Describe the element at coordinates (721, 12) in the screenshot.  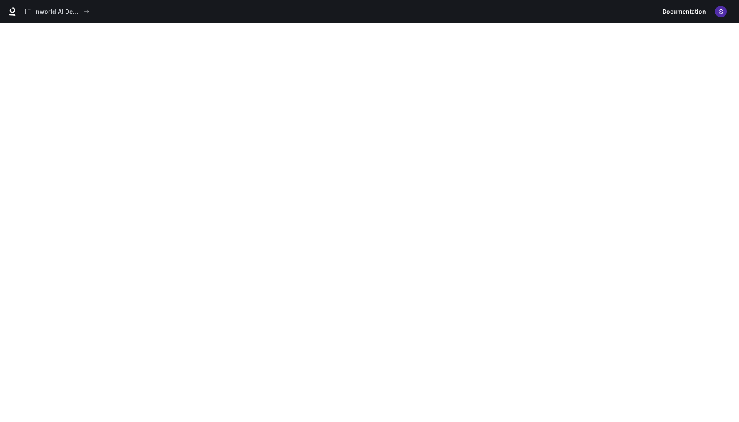
I see `button: User avatar` at that location.